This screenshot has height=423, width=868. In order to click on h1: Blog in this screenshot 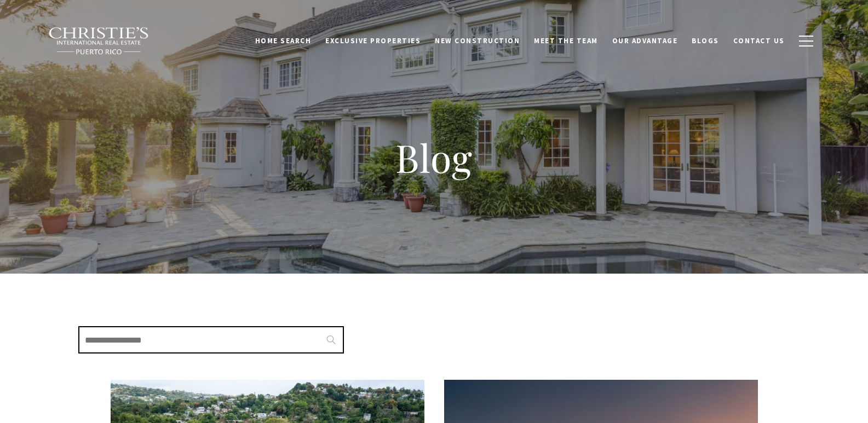, I will do `click(434, 158)`.